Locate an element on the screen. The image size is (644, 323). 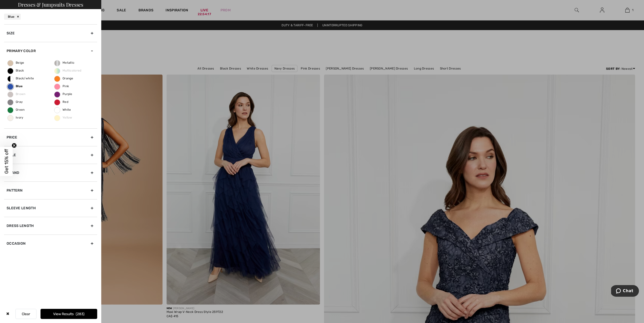
span: Get 15% off is located at coordinates (6, 162).